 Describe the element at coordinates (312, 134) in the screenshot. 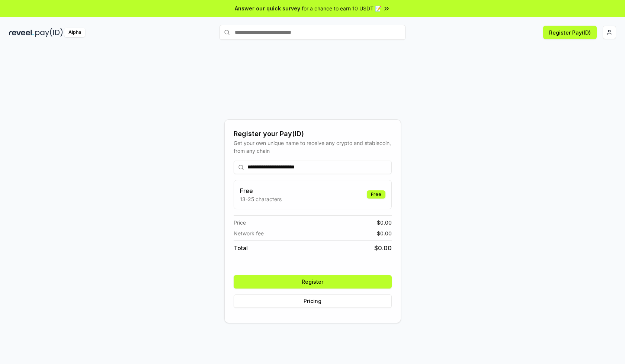

I see `div: Register your Pay(ID)` at that location.